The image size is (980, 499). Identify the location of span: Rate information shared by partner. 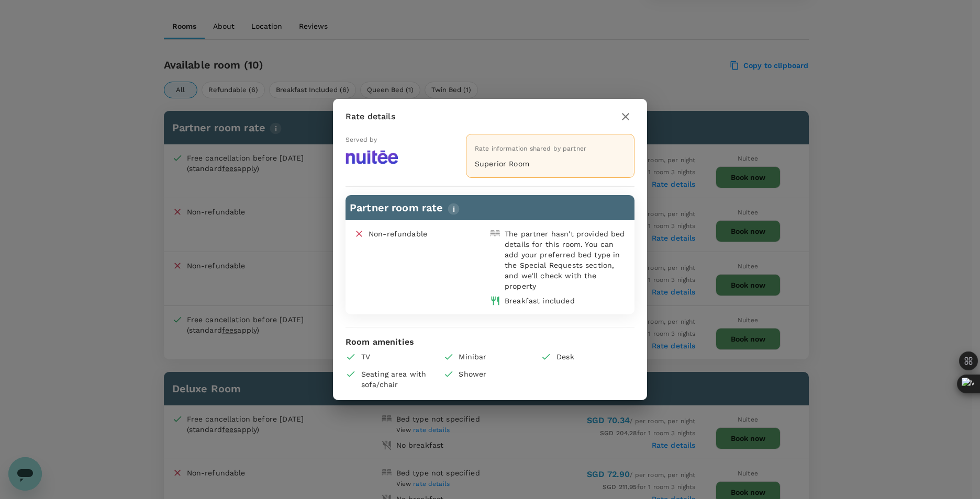
(530, 149).